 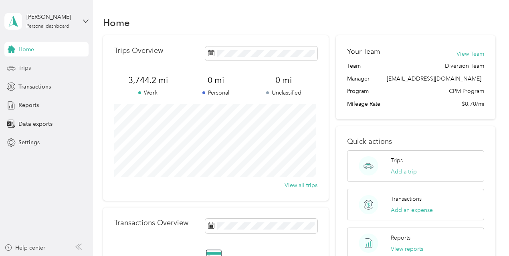 What do you see at coordinates (470, 54) in the screenshot?
I see `button: View Team` at bounding box center [470, 54].